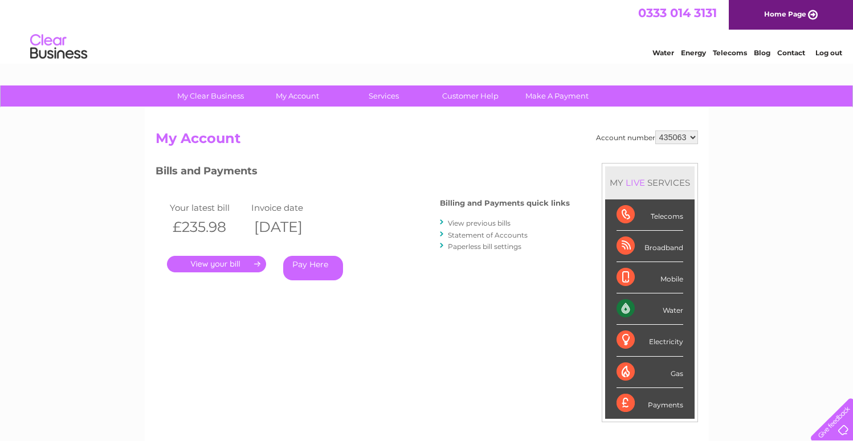 This screenshot has height=441, width=853. I want to click on a: Services, so click(384, 96).